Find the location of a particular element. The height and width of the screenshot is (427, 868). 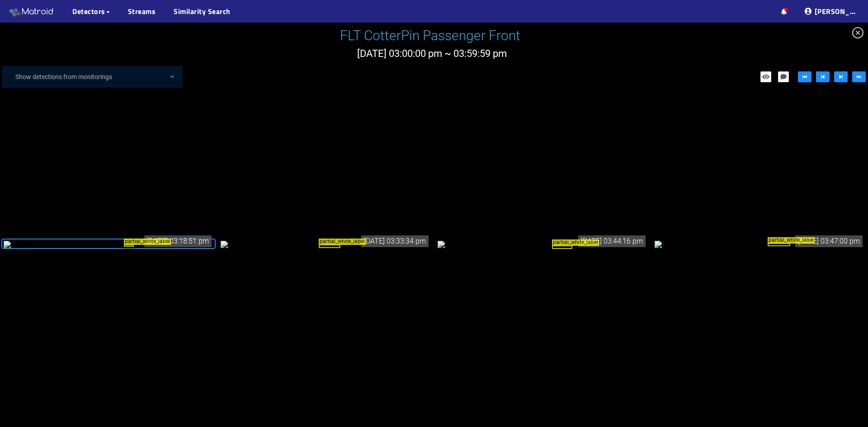

span: fast-backward is located at coordinates (805, 77).